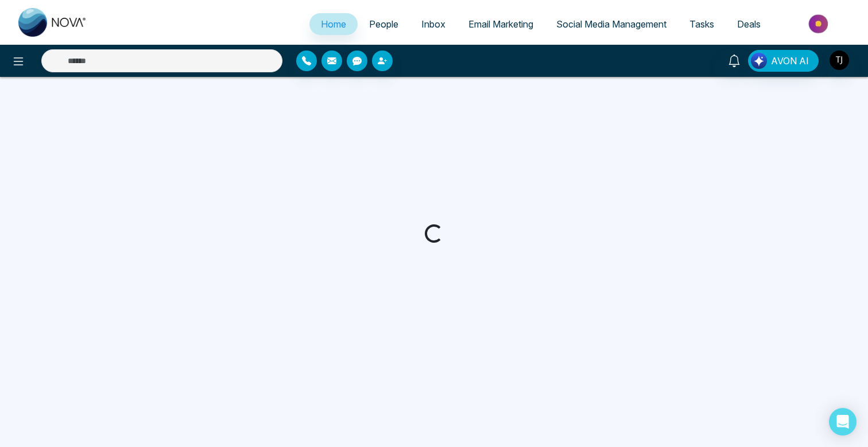 The width and height of the screenshot is (868, 447). What do you see at coordinates (790, 61) in the screenshot?
I see `span: AVON AI` at bounding box center [790, 61].